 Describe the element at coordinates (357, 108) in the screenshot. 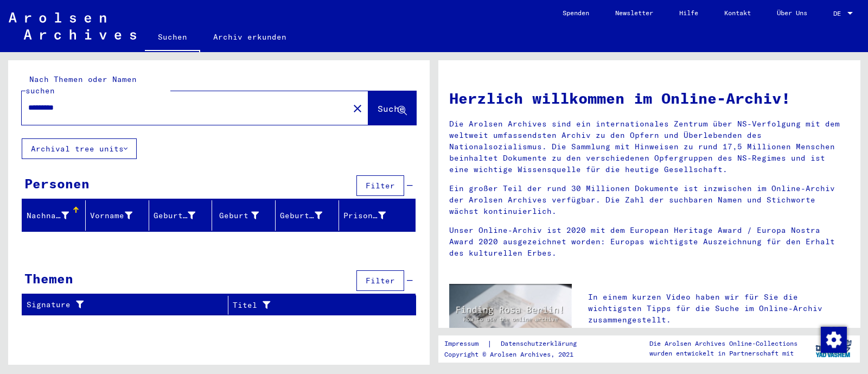

I see `mat-icon: close` at that location.